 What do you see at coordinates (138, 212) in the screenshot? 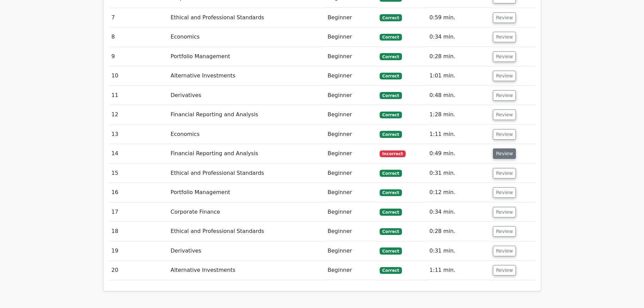
I see `td: 17` at bounding box center [138, 212].